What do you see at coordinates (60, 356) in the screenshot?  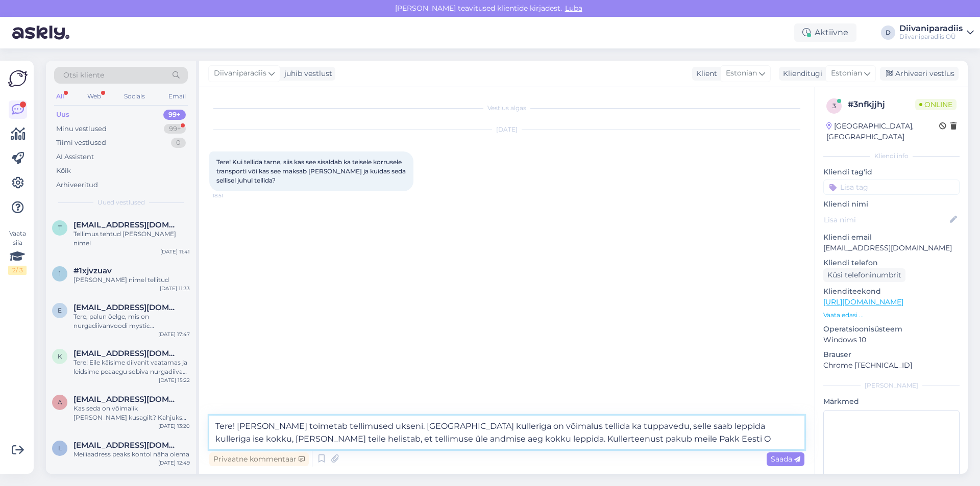 I see `span: k` at bounding box center [60, 356].